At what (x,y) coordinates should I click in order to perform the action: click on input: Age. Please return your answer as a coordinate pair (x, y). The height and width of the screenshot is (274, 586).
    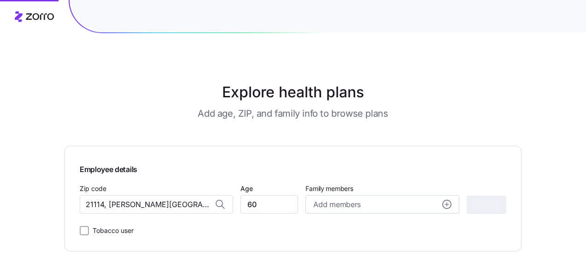
    Looking at the image, I should click on (269, 204).